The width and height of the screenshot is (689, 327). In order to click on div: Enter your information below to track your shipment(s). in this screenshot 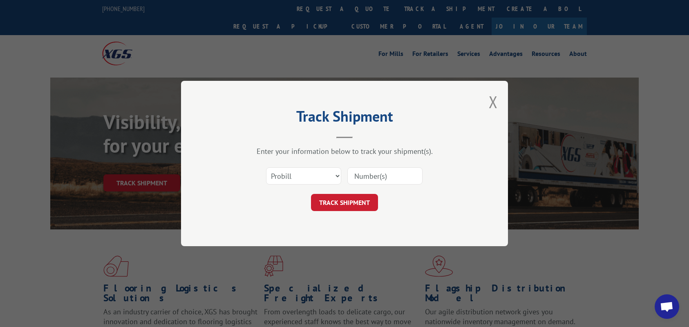, I will do `click(345, 151)`.